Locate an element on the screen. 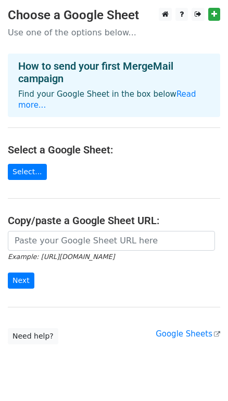 The image size is (228, 401). input: Paste your Google Sheet URL here is located at coordinates (111, 241).